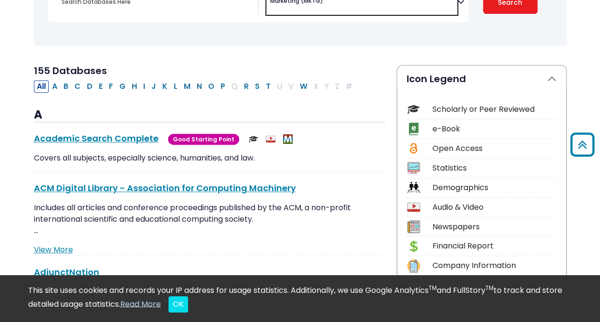 The image size is (600, 322). I want to click on div: Newspapers, so click(494, 227).